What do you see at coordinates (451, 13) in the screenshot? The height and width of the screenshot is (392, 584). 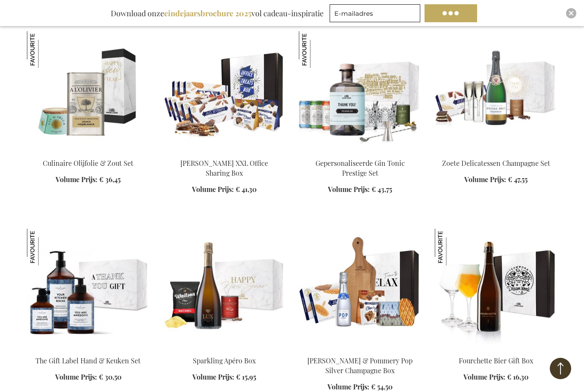 I see `button: Brochure downloaden` at bounding box center [451, 13].